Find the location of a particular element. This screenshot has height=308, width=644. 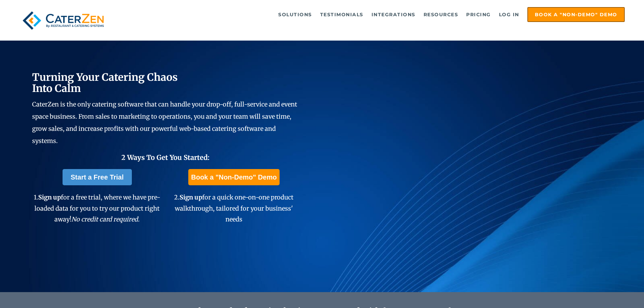

span: Turning Your Catering Chaos Into Calm is located at coordinates (105, 83).